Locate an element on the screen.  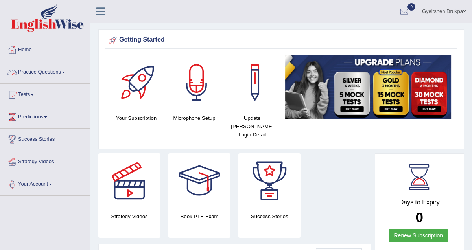
img: small5.jpg is located at coordinates (368, 87).